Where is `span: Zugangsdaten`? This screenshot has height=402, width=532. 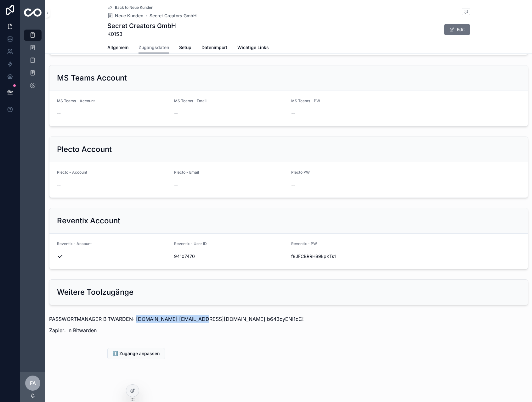 span: Zugangsdaten is located at coordinates (154, 47).